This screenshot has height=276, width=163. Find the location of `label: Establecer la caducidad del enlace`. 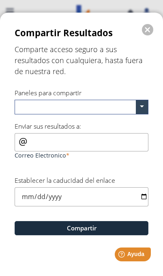

label: Establecer la caducidad del enlace is located at coordinates (65, 180).